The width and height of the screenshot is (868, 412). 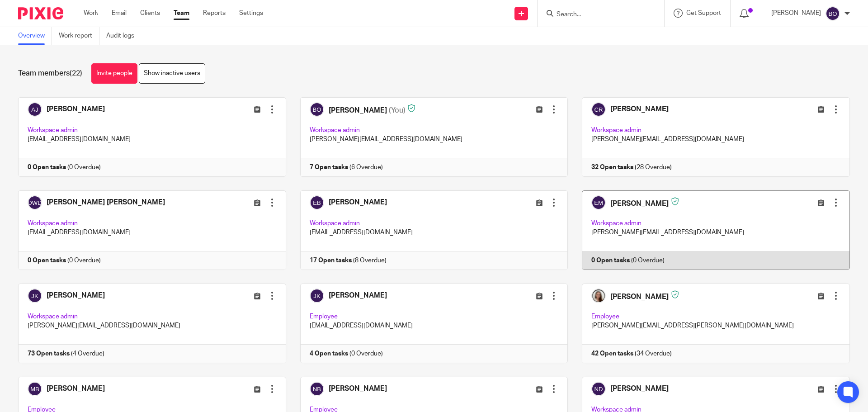 I want to click on img: svg%3E, so click(x=832, y=14).